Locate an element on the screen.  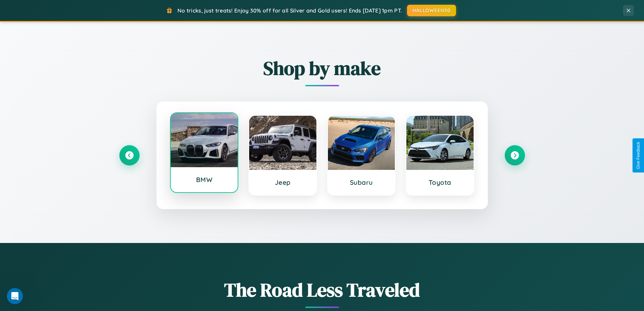
h1: The Road Less Traveled is located at coordinates (322, 289).